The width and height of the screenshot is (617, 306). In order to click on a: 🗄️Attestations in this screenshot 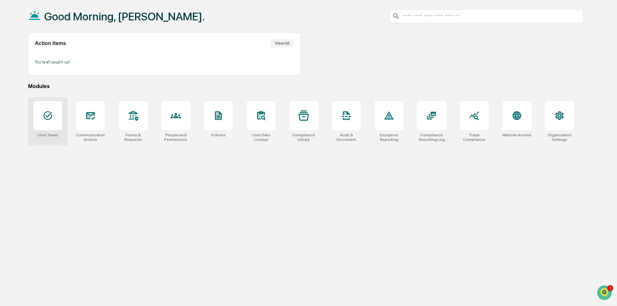, I will do `click(63, 135)`.